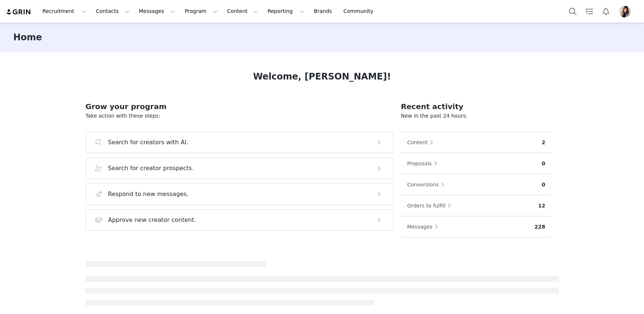 This screenshot has width=644, height=314. I want to click on p: Take action with these steps:, so click(240, 116).